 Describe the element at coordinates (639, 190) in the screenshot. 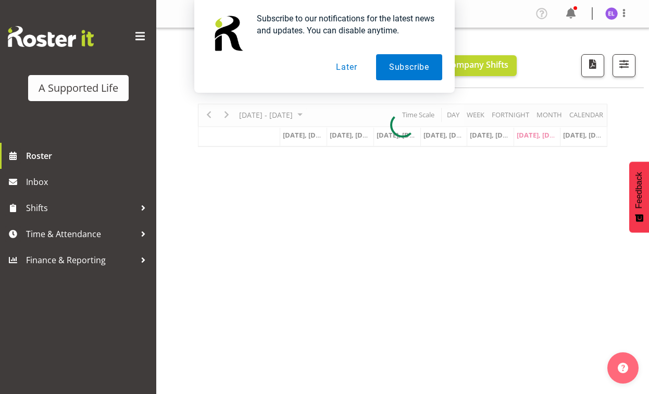

I see `span: Feedback` at that location.